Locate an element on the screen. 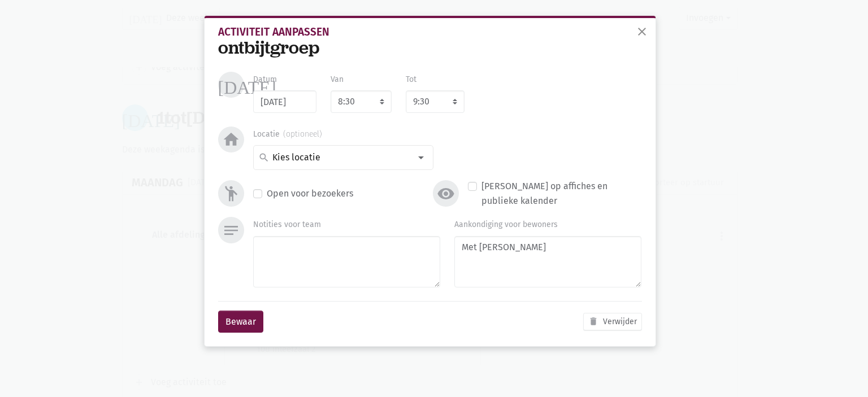 This screenshot has height=397, width=868. i: notes is located at coordinates (231, 230).